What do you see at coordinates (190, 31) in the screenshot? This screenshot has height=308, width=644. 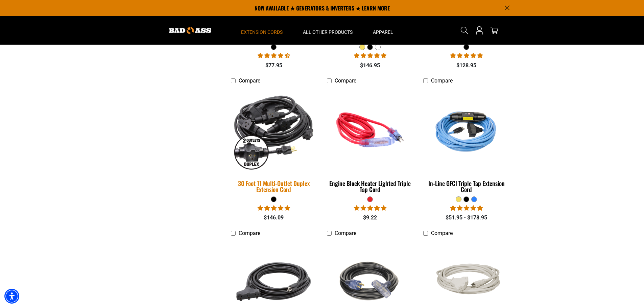 I see `img: Bad Ass Extension Cords` at bounding box center [190, 31].